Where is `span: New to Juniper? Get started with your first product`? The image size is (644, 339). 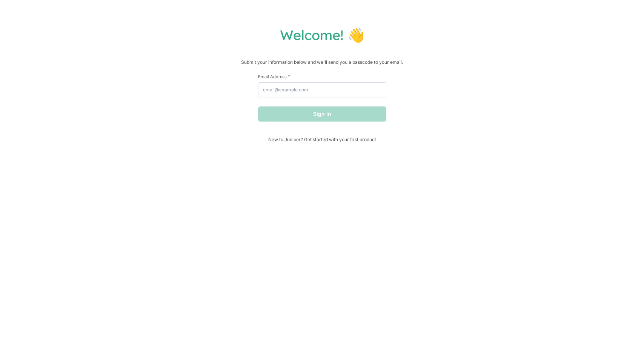 span: New to Juniper? Get started with your first product is located at coordinates (322, 139).